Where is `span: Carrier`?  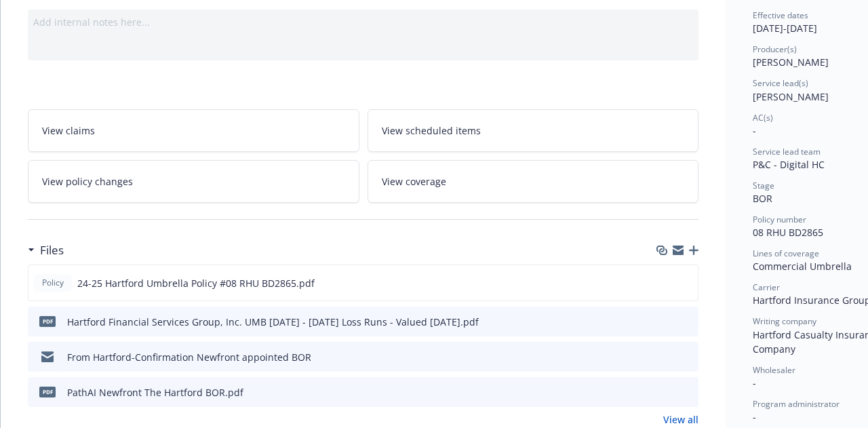 span: Carrier is located at coordinates (766, 287).